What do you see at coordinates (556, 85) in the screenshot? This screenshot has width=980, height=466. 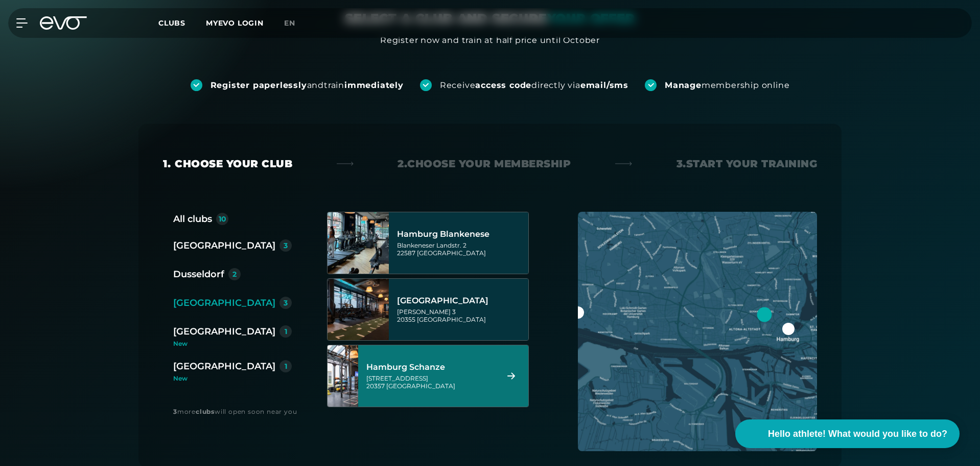 I see `font: directly via` at bounding box center [556, 85].